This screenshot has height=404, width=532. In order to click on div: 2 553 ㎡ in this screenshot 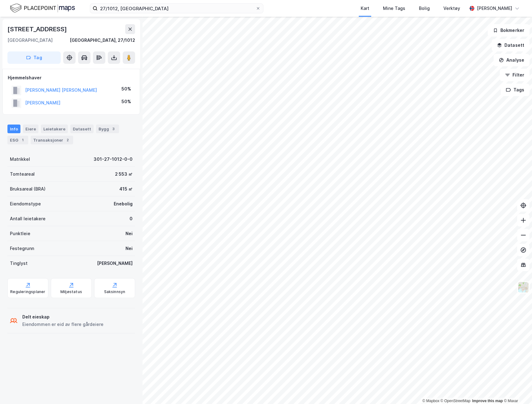, I will do `click(124, 174)`.